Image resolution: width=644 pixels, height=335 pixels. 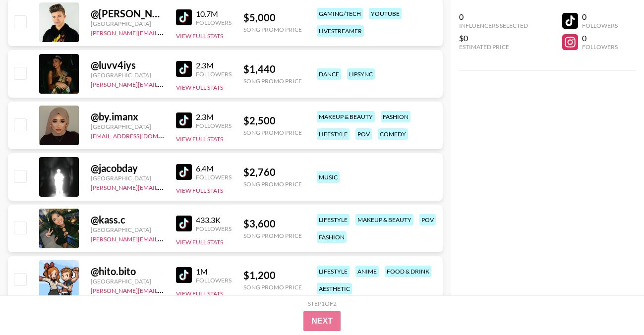 What do you see at coordinates (273, 172) in the screenshot?
I see `div: $ 2,760` at bounding box center [273, 172].